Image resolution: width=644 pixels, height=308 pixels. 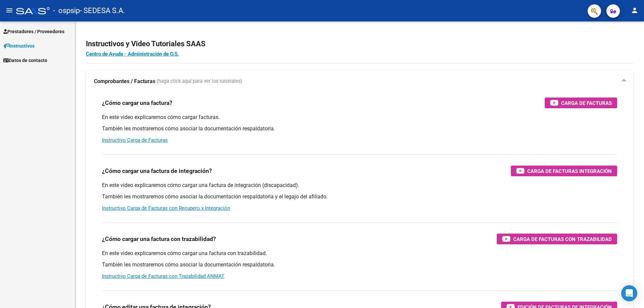 What do you see at coordinates (159, 239) in the screenshot?
I see `h3: ¿Cómo cargar una factura con trazabilidad?` at bounding box center [159, 239].